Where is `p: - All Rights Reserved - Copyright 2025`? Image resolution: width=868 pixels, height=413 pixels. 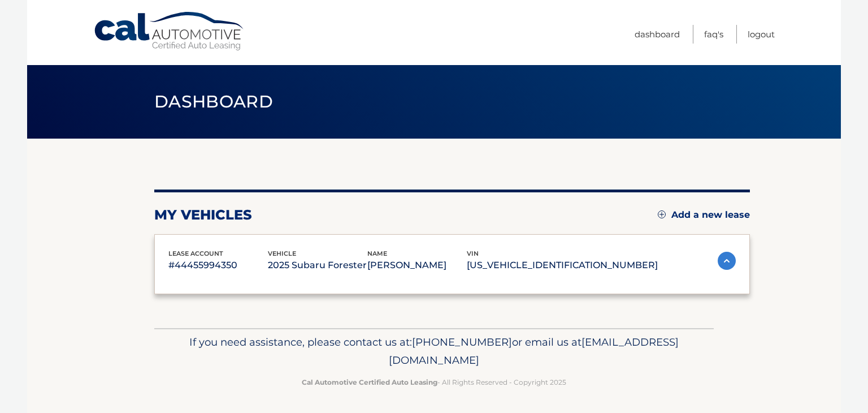
p: - All Rights Reserved - Copyright 2025 is located at coordinates (434, 382).